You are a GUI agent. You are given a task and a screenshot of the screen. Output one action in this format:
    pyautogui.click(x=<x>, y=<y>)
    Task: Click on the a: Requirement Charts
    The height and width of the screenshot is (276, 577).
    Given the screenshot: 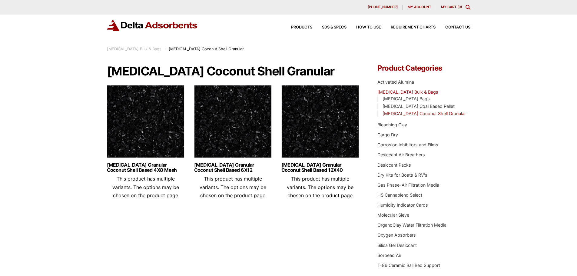 What is the action you would take?
    pyautogui.click(x=408, y=27)
    